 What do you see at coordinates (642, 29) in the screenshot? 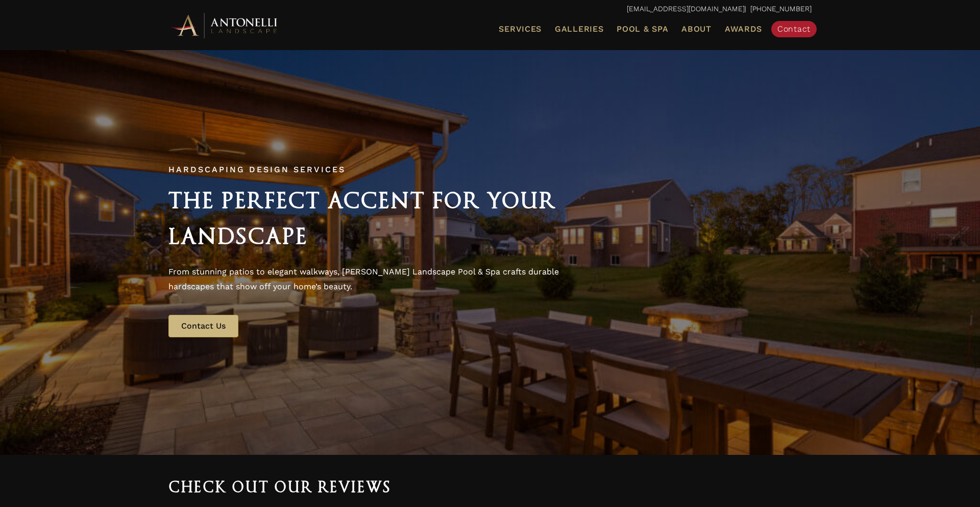
I see `span: Pool & Spa` at bounding box center [642, 29].